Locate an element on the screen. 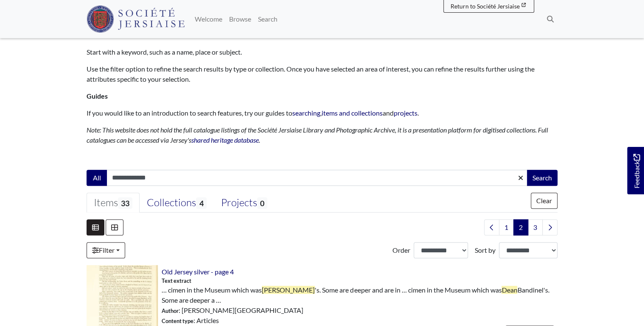 The height and width of the screenshot is (326, 644). a: Welcome is located at coordinates (208, 19).